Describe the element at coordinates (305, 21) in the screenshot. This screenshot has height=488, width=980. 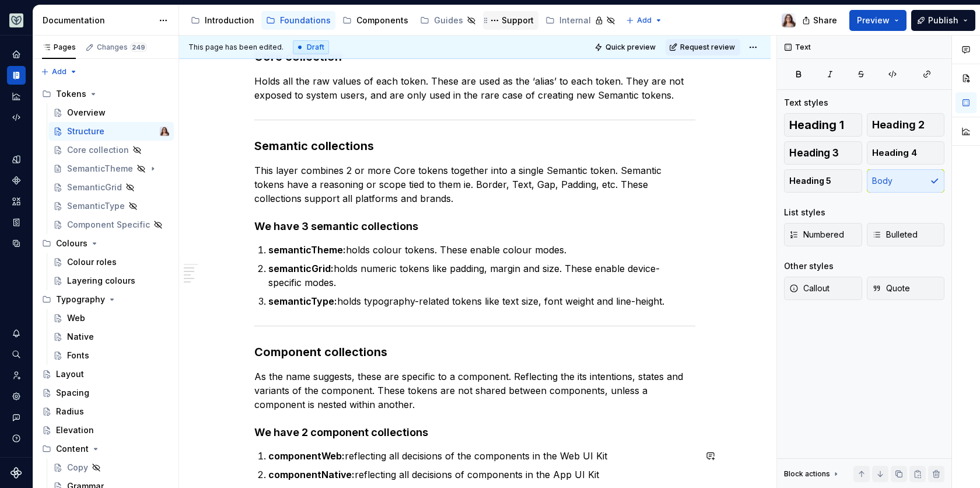
I see `div: Foundations` at that location.